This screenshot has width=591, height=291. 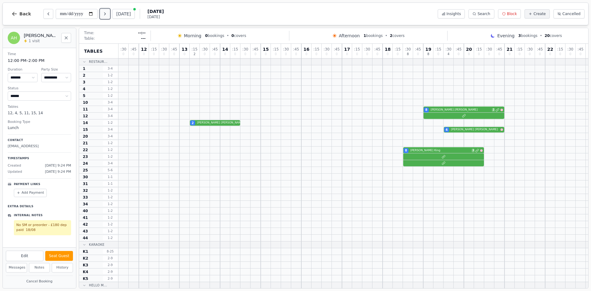 I want to click on span: Morning, so click(x=193, y=36).